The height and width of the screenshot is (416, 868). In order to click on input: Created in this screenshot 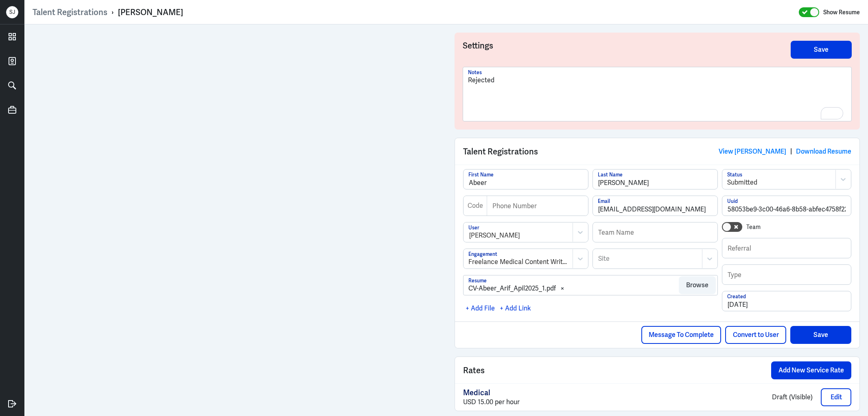, I will do `click(787, 301)`.